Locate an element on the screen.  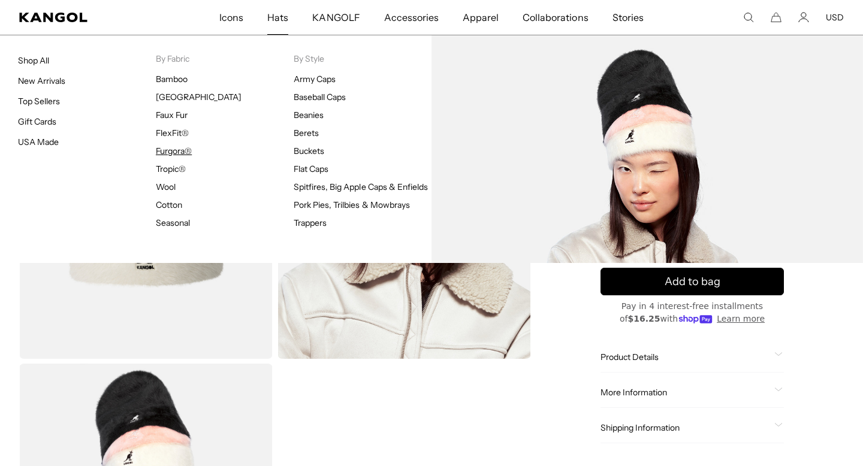
a: Account is located at coordinates (803, 17).